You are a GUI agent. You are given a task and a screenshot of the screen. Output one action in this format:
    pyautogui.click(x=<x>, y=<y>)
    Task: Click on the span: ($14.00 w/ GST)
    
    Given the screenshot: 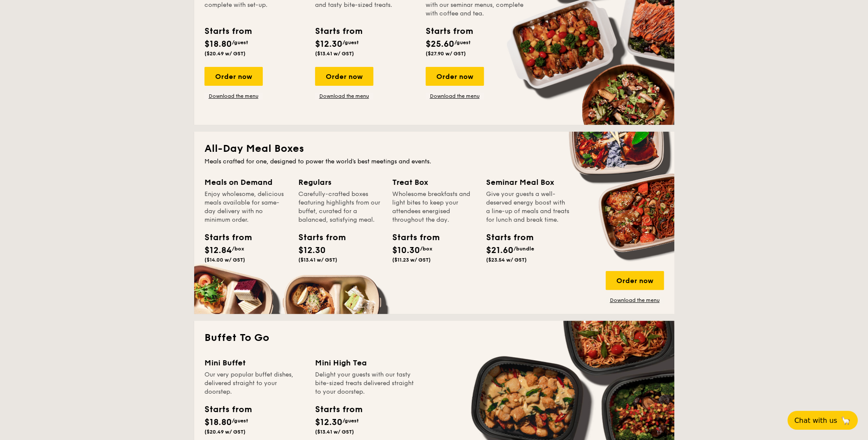 What is the action you would take?
    pyautogui.click(x=225, y=260)
    